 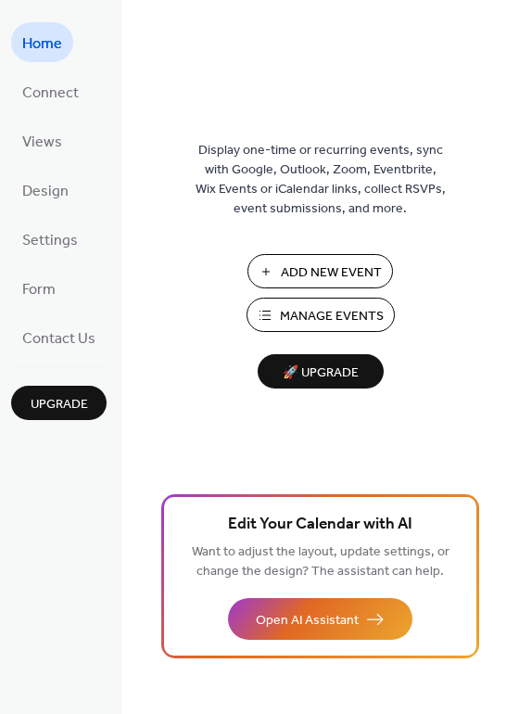 I want to click on button: 🚀 Upgrade, so click(x=321, y=371).